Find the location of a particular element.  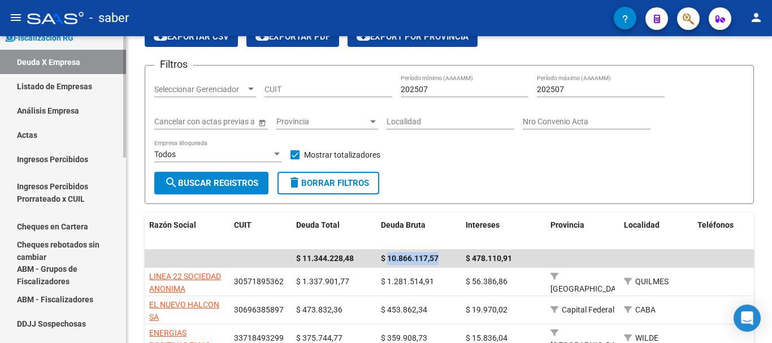

datatable-header-cell: Deuda Total is located at coordinates (334, 232).